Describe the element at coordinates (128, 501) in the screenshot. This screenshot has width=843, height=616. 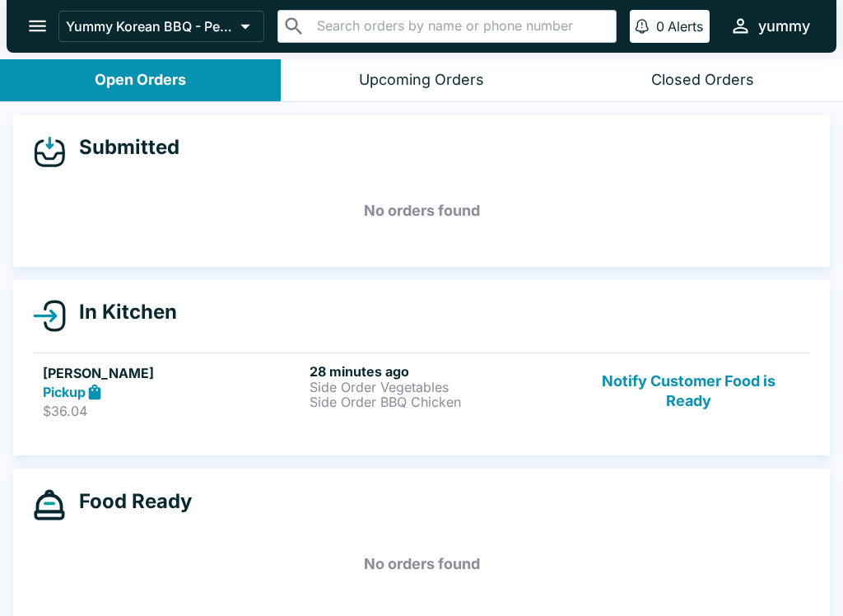
I see `h4: Food Ready` at that location.